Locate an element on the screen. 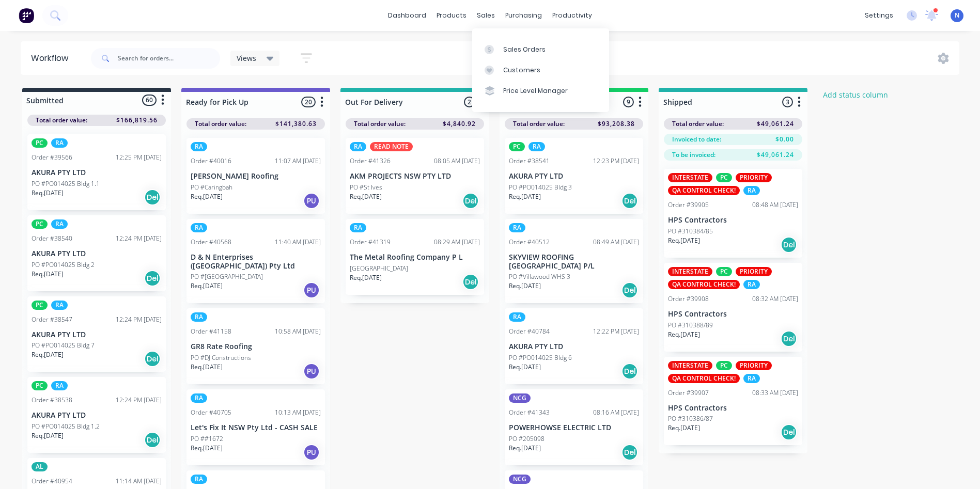 This screenshot has width=980, height=489. div: Order #39566 is located at coordinates (52, 157).